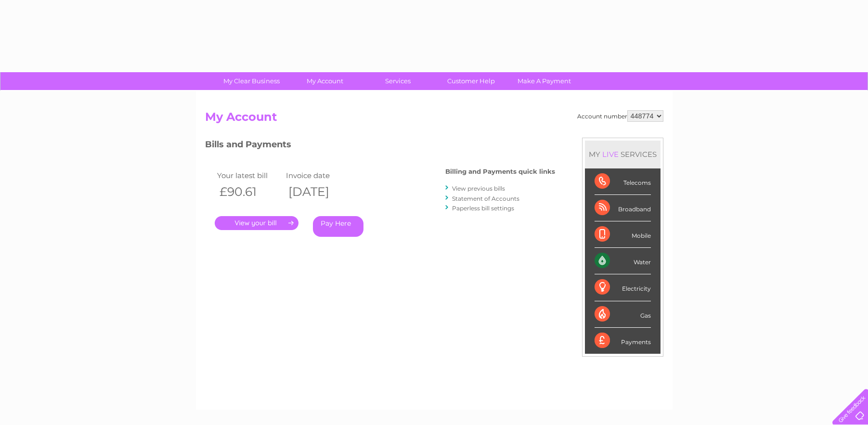 Image resolution: width=868 pixels, height=425 pixels. Describe the element at coordinates (338, 226) in the screenshot. I see `a: Pay Here` at that location.